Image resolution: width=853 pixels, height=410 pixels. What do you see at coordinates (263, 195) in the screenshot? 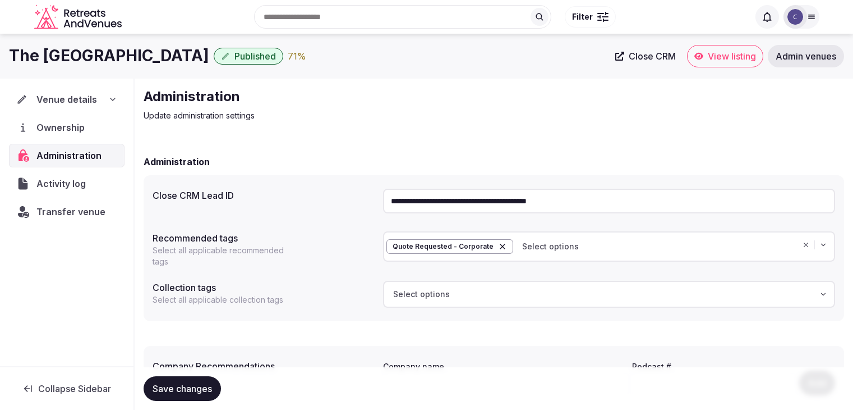
I see `label: Close CRM Lead ID` at bounding box center [263, 195].